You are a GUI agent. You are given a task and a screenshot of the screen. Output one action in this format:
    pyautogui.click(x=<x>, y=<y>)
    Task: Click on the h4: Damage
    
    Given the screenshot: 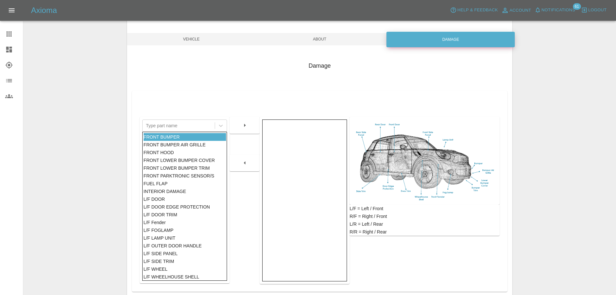 What is the action you would take?
    pyautogui.click(x=319, y=66)
    